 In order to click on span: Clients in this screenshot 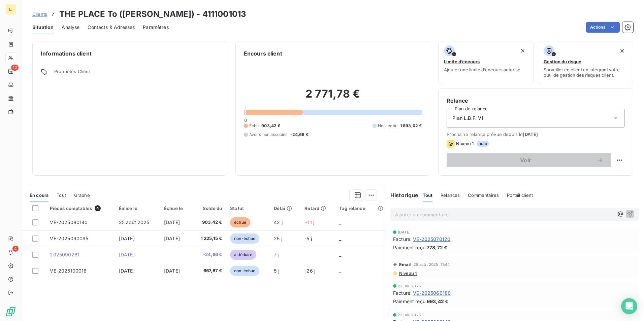, I will do `click(40, 14)`.